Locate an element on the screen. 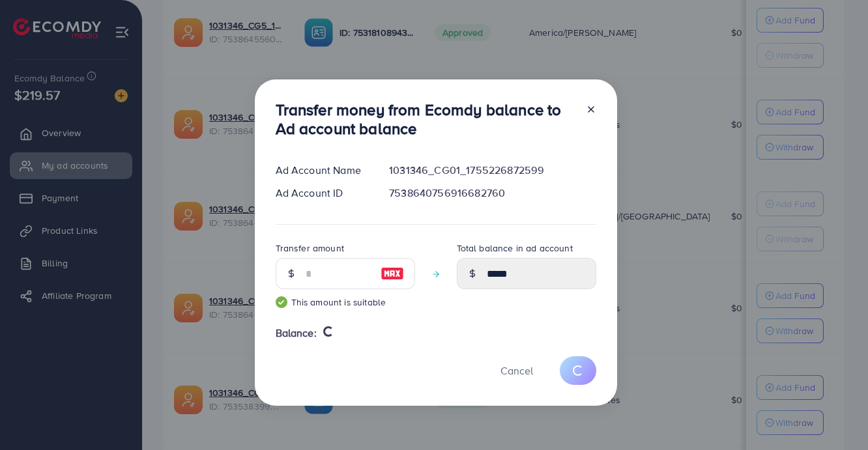 The image size is (868, 450). label: Transfer amount is located at coordinates (310, 248).